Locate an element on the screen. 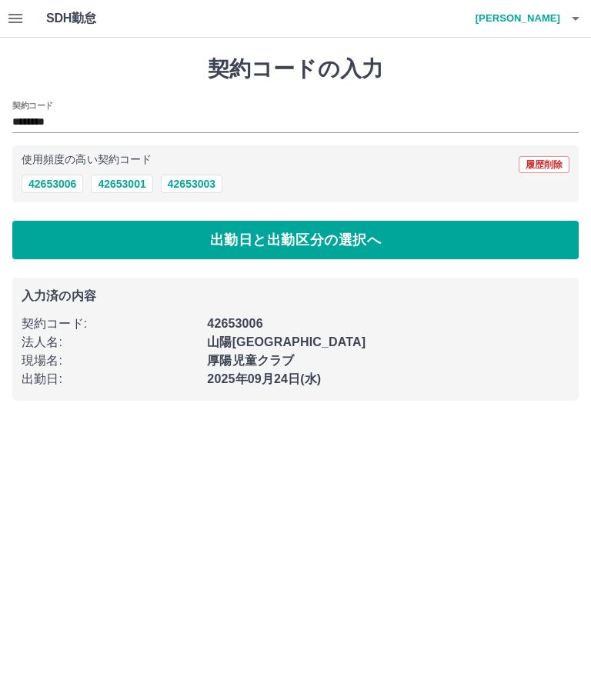  p: 現場名 : is located at coordinates (110, 361).